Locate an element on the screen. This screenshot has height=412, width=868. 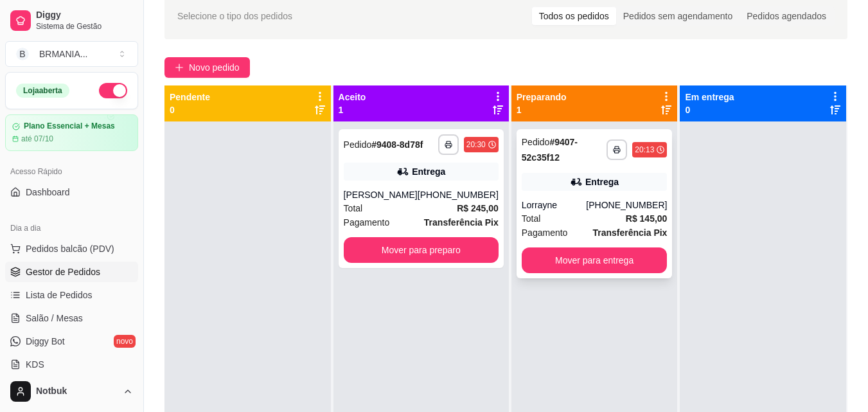
button: Notbuk is located at coordinates (71, 391).